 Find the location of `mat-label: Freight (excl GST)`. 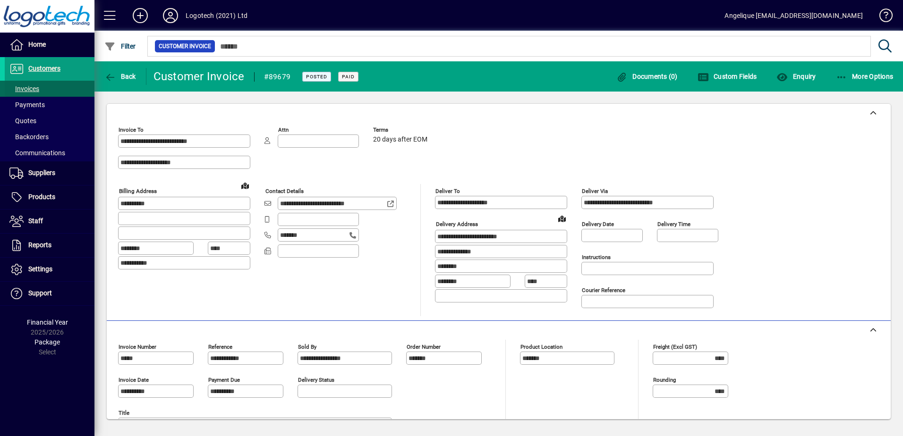

mat-label: Freight (excl GST) is located at coordinates (675, 347).